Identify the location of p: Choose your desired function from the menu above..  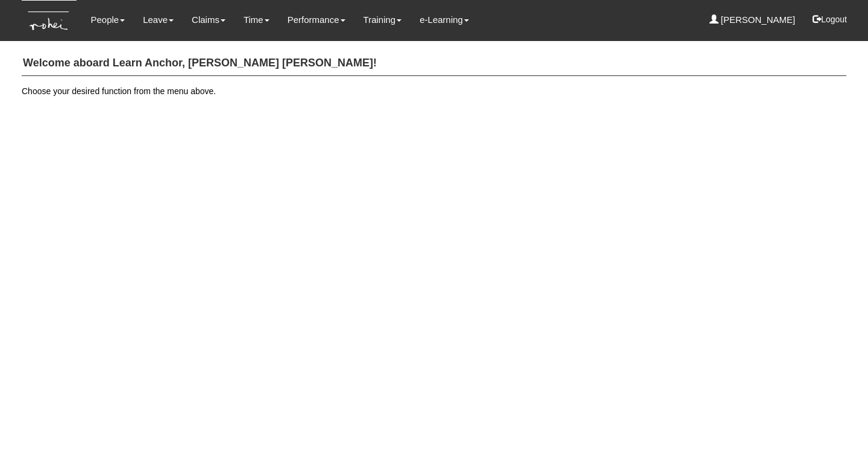
(434, 91).